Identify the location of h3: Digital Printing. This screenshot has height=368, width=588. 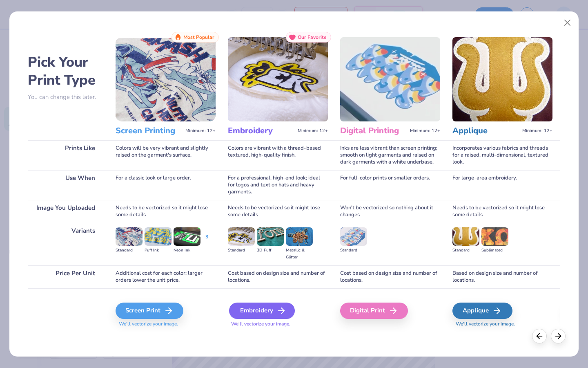
(373, 131).